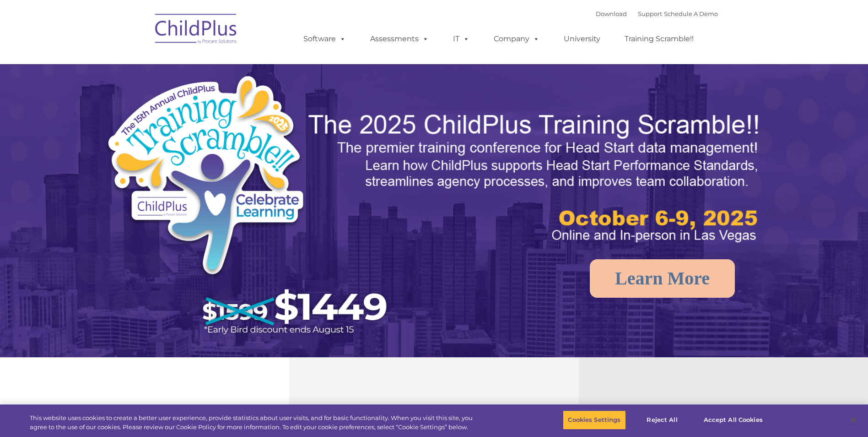  Describe the element at coordinates (691, 14) in the screenshot. I see `a: Schedule A Demo` at that location.